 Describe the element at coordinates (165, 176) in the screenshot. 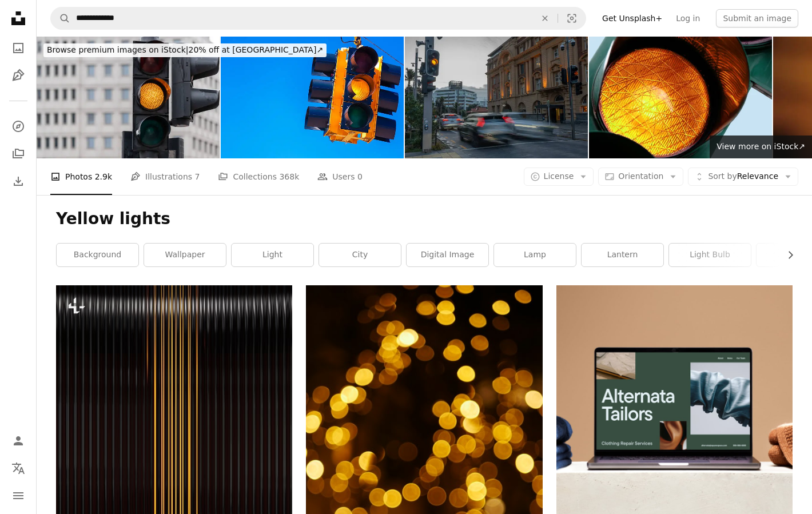

I see `a: Illustrations 7` at that location.